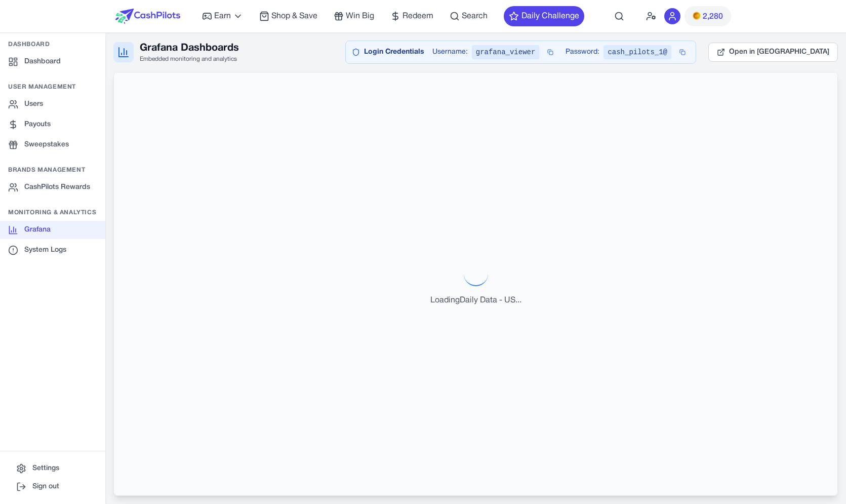 The height and width of the screenshot is (504, 846). Describe the element at coordinates (582, 52) in the screenshot. I see `span: Password:` at that location.